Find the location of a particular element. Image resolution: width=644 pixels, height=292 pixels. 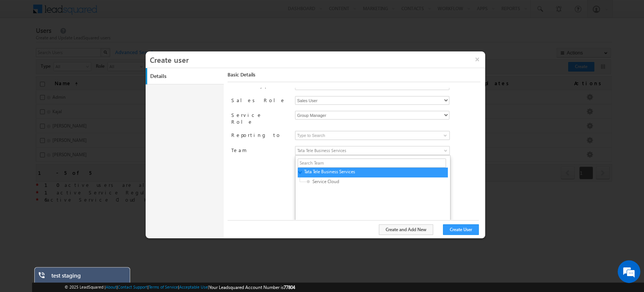

h3: Create user is located at coordinates (318, 60).